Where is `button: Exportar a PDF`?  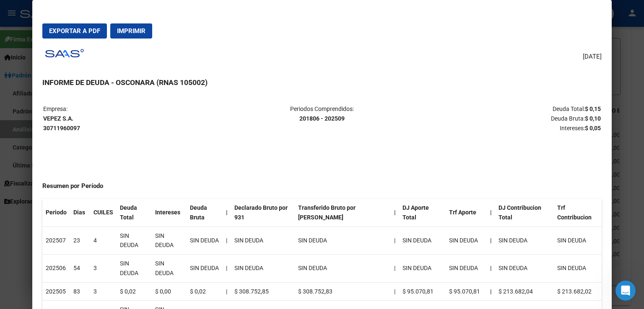
button: Exportar a PDF is located at coordinates (75, 31).